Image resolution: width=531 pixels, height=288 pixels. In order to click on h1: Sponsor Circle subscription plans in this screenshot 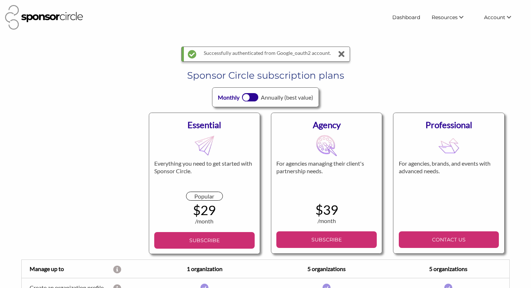, I will do `click(265, 75)`.